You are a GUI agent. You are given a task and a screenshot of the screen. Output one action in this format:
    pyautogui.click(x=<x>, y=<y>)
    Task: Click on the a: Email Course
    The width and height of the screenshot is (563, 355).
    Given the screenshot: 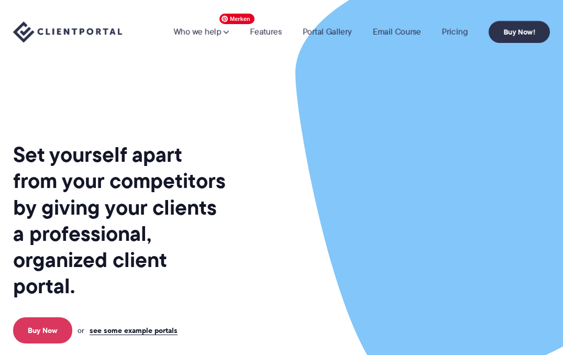 What is the action you would take?
    pyautogui.click(x=397, y=32)
    